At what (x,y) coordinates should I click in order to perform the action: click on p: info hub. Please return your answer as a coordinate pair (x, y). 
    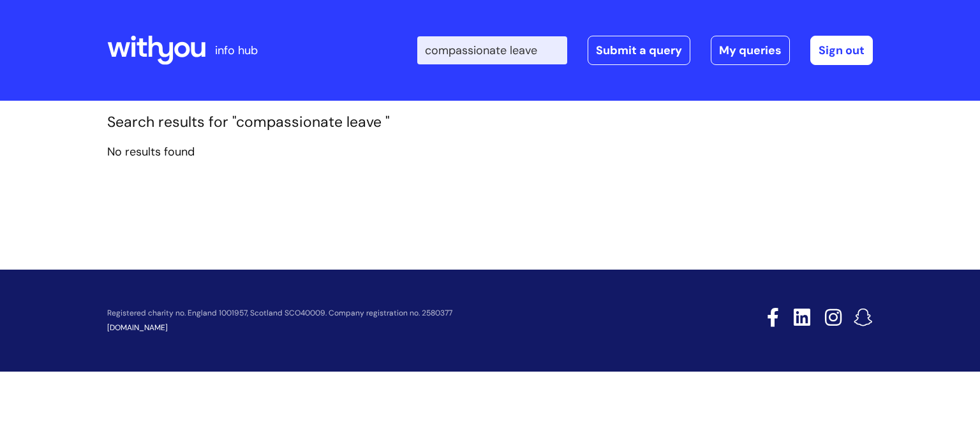
    Looking at the image, I should click on (236, 50).